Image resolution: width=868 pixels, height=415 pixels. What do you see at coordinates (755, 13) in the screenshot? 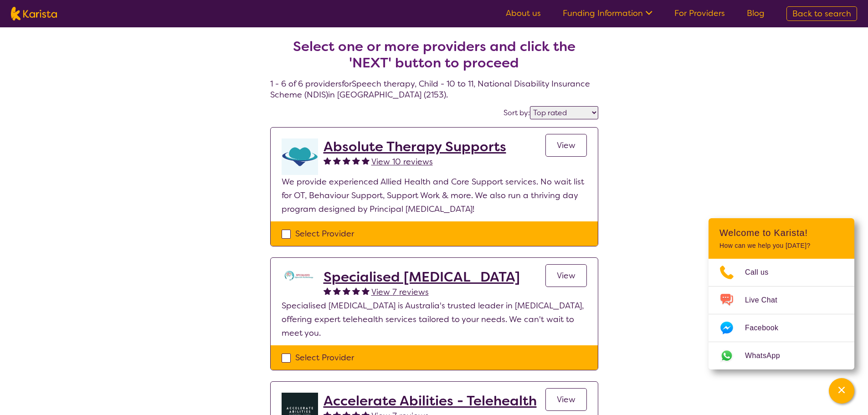
I see `a: Blog` at bounding box center [755, 13].